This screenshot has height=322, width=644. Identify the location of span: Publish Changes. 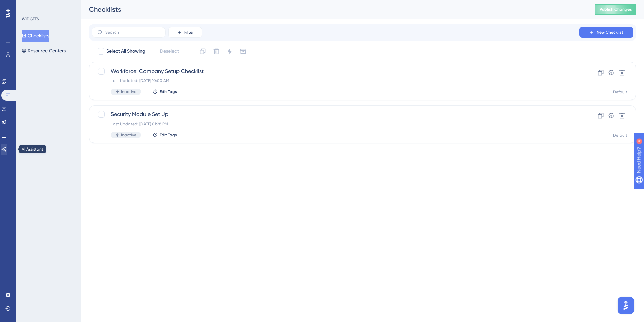
(616, 10).